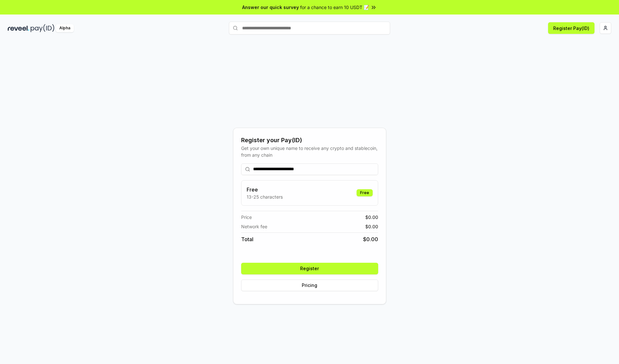 The image size is (619, 364). I want to click on h3: Free, so click(265, 190).